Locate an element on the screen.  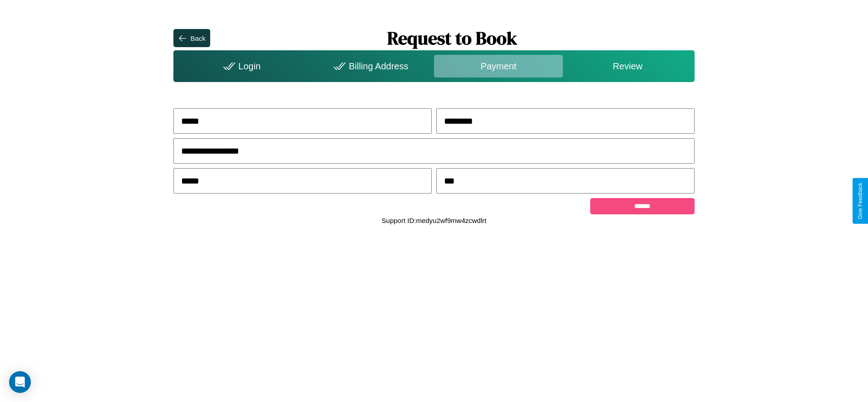
div: Login is located at coordinates (240, 67).